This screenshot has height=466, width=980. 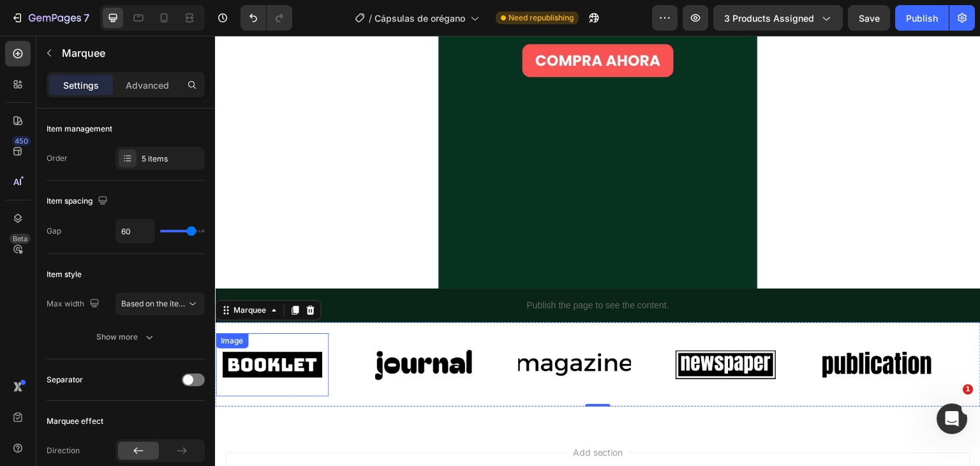 I want to click on button: 3 products assigned, so click(x=778, y=18).